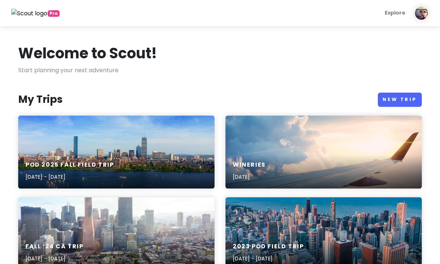 The width and height of the screenshot is (440, 264). Describe the element at coordinates (220, 70) in the screenshot. I see `p: Start planning your next adventure` at that location.